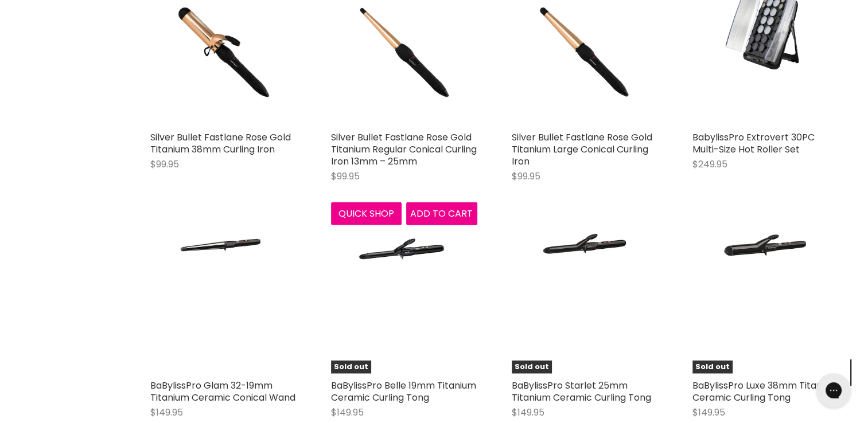  Describe the element at coordinates (404, 149) in the screenshot. I see `a: Silver Bullet Fastlane Rose Gold Titanium Regular Conical Curling Iron 13mm – 25mm` at that location.